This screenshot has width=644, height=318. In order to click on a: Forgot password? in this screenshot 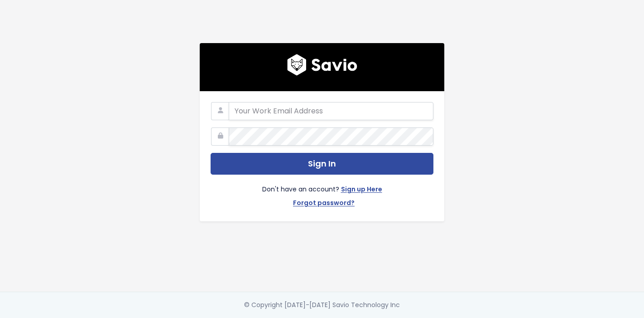, I will do `click(324, 203)`.